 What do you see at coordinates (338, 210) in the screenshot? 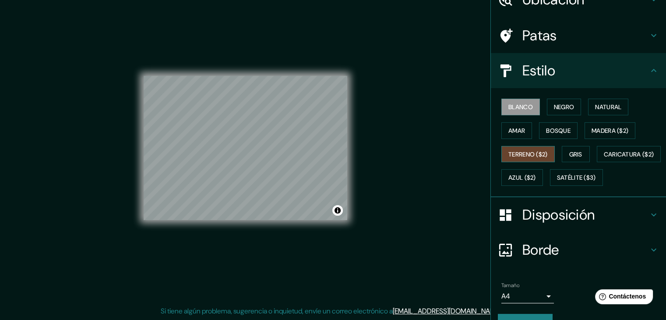
I see `button: Activar o desactivar atribución` at bounding box center [338, 210].